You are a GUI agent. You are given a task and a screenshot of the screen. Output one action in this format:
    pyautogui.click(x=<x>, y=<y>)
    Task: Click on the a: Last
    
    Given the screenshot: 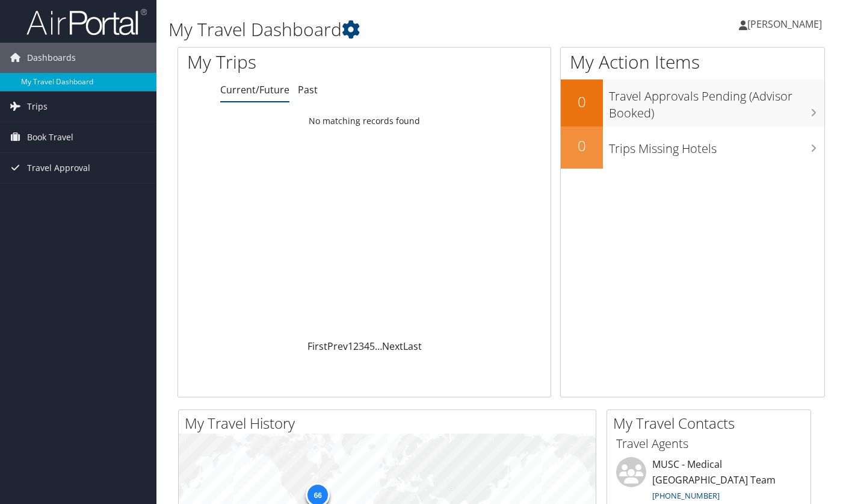 What is the action you would take?
    pyautogui.click(x=412, y=346)
    